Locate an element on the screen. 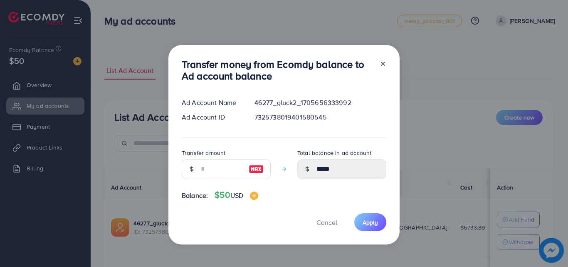 This screenshot has width=568, height=267. label: Total balance in ad account is located at coordinates (335, 153).